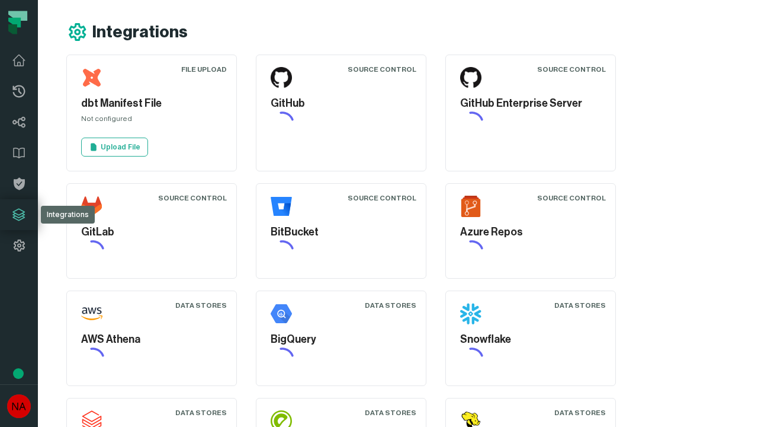 The image size is (758, 427). What do you see at coordinates (19, 406) in the screenshot?
I see `img: avatar of No Repos Account` at bounding box center [19, 406].